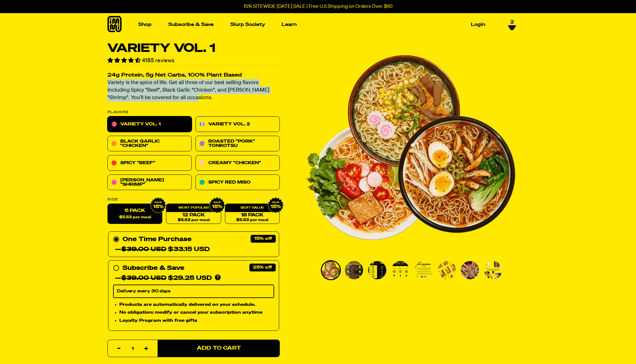 This screenshot has height=364, width=636. Describe the element at coordinates (197, 322) in the screenshot. I see `li: Loyalty Program with free gifts` at that location.